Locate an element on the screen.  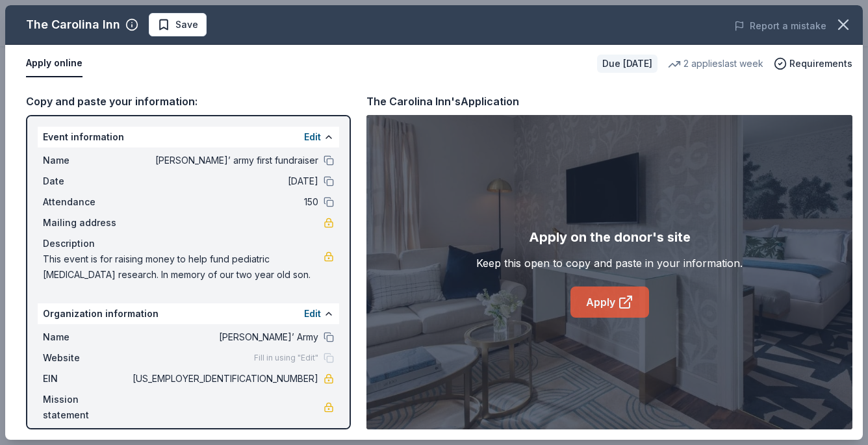
button: Save is located at coordinates (178, 25).